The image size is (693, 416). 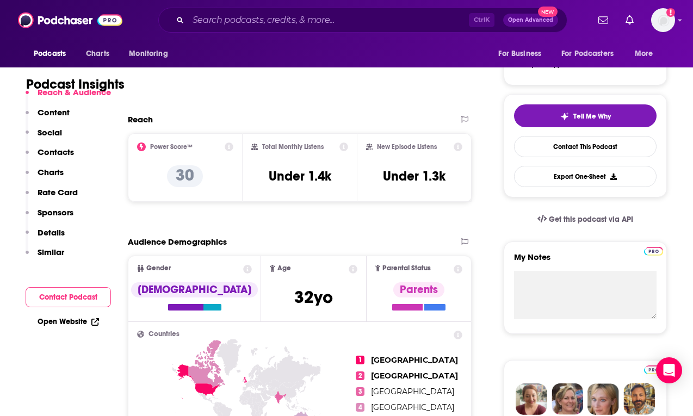 What do you see at coordinates (329, 20) in the screenshot?
I see `input: Search podcasts, credits, & more...` at bounding box center [329, 20].